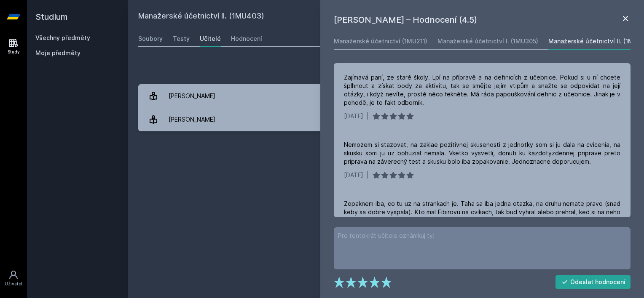  What do you see at coordinates (13, 283) in the screenshot?
I see `div: Uživatel` at bounding box center [13, 283].